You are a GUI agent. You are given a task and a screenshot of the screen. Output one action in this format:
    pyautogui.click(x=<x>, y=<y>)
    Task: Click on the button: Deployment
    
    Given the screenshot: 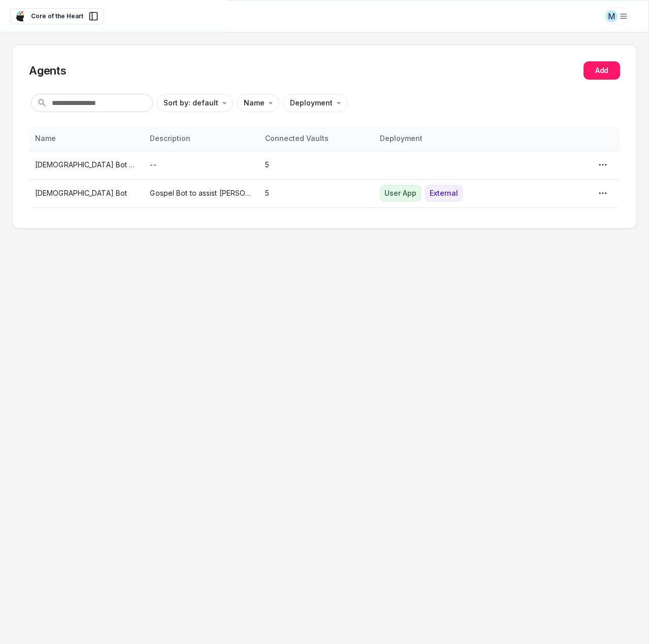 What is the action you would take?
    pyautogui.click(x=315, y=103)
    